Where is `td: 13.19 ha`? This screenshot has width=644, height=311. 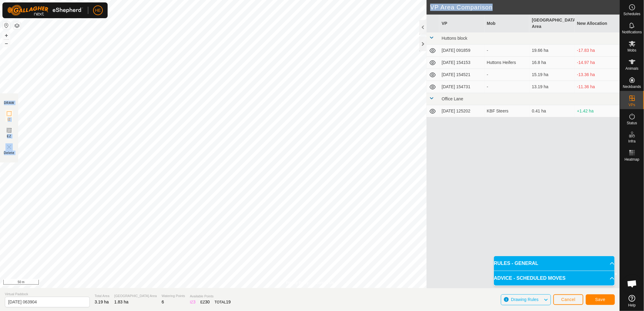 td: 13.19 ha is located at coordinates (552, 87).